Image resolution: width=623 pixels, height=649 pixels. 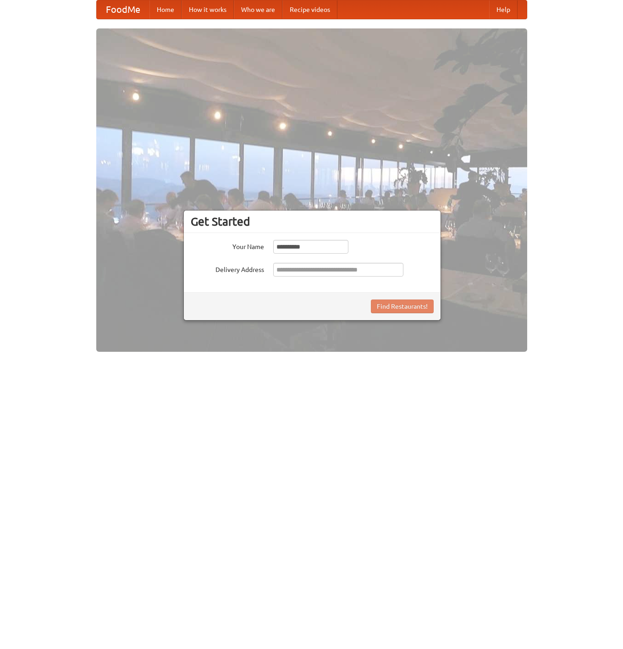 I want to click on h3: Get Started, so click(x=312, y=221).